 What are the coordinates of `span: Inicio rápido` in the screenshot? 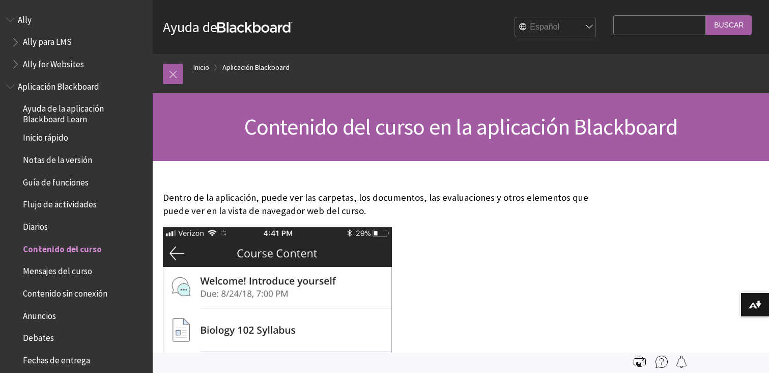 It's located at (45, 136).